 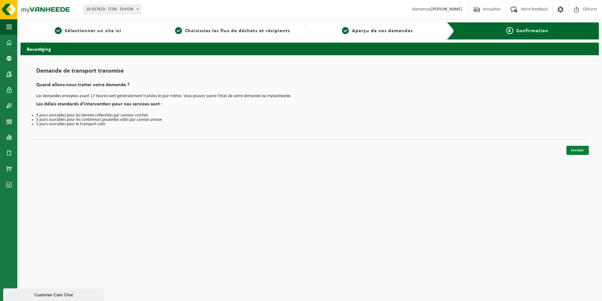 What do you see at coordinates (578, 150) in the screenshot?
I see `a: Fermer` at bounding box center [578, 150].